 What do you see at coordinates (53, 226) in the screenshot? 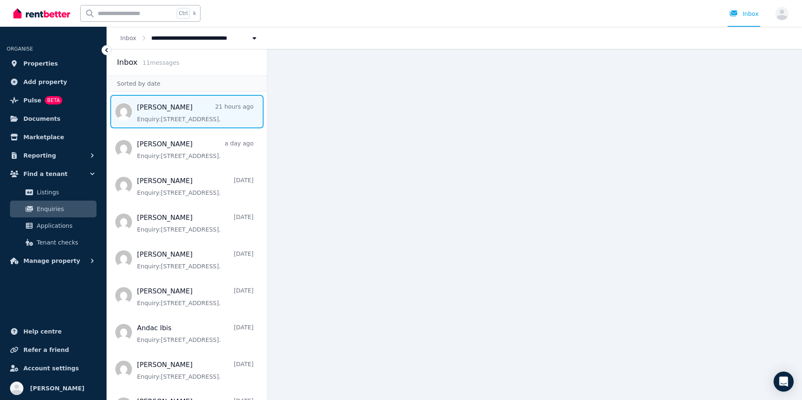
I see `a: Applications` at bounding box center [53, 226].